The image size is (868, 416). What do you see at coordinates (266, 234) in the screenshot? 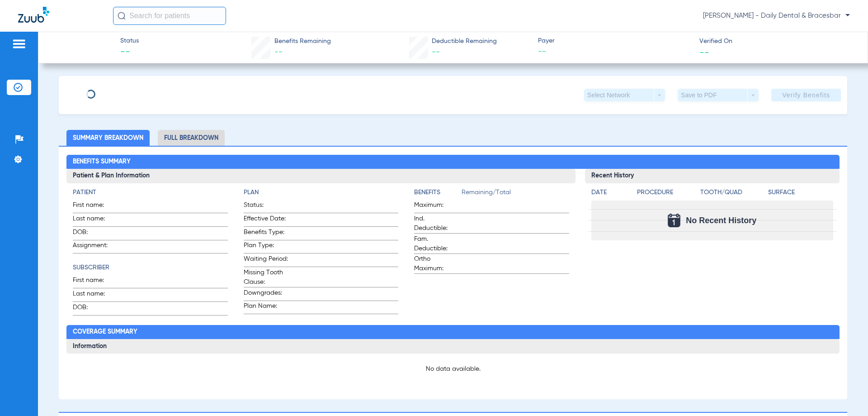
I see `span: Benefits Type:` at bounding box center [266, 234].